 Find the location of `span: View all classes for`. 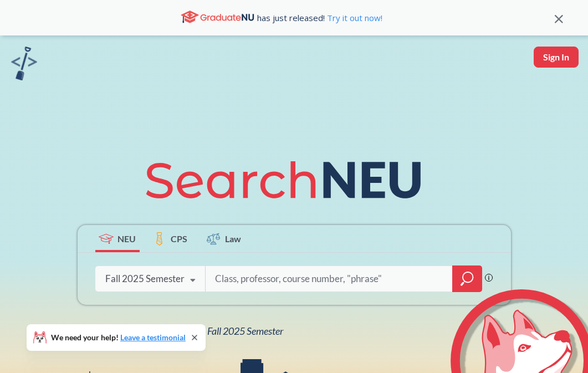

span: View all classes for is located at coordinates (194, 331).